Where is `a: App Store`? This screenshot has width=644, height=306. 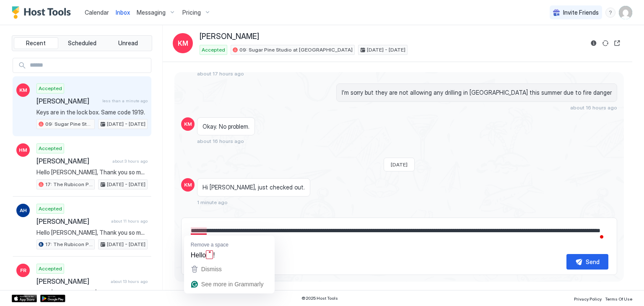 a: App Store is located at coordinates (24, 298).